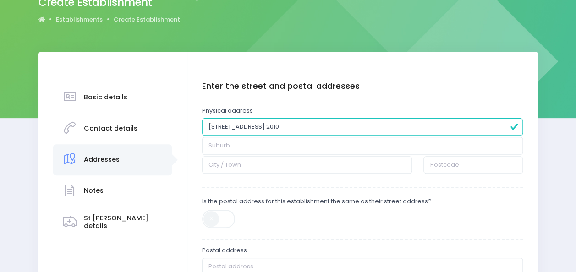 This screenshot has width=576, height=272. What do you see at coordinates (79, 20) in the screenshot?
I see `a: Establishments` at bounding box center [79, 20].